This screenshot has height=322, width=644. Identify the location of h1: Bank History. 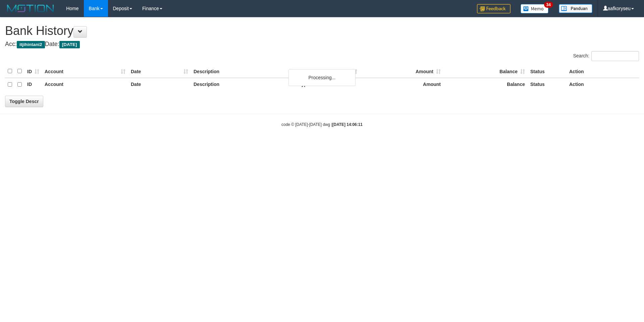
(322, 31).